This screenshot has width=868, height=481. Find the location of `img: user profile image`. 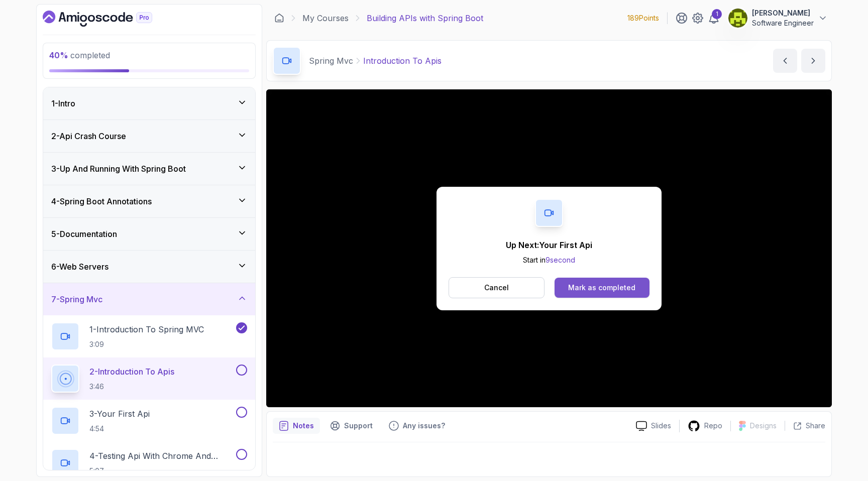

img: user profile image is located at coordinates (738, 18).